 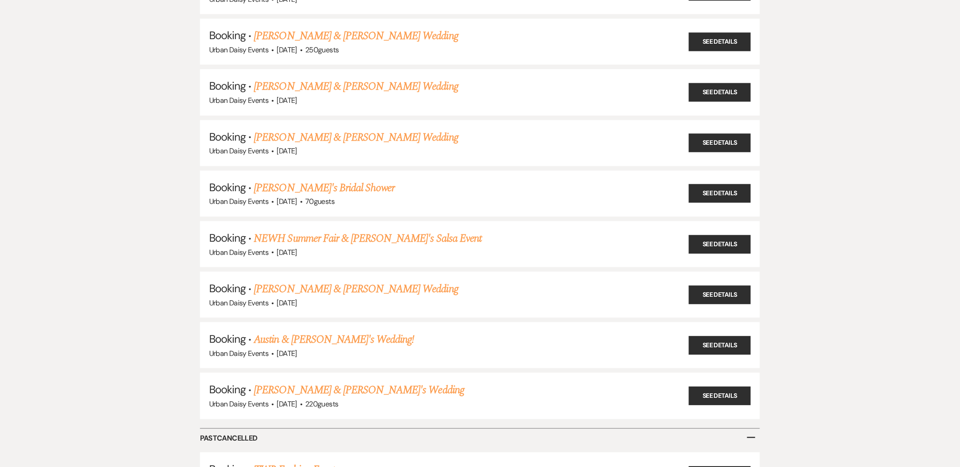 I want to click on span: 70 guests, so click(x=320, y=201).